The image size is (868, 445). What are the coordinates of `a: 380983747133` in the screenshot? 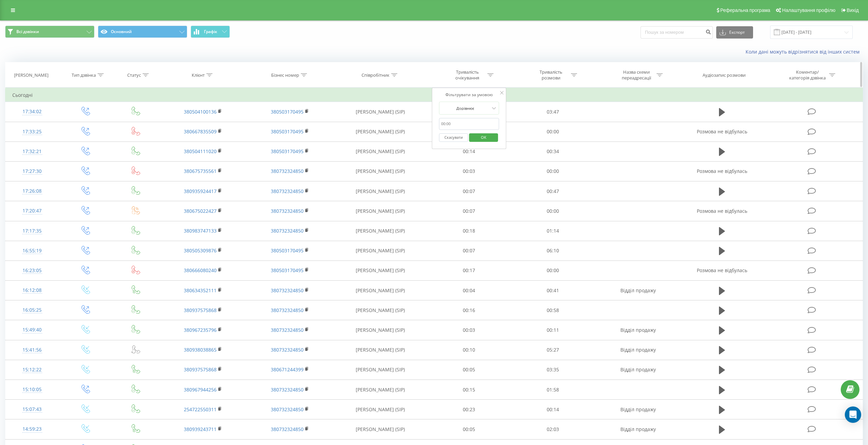 It's located at (200, 230).